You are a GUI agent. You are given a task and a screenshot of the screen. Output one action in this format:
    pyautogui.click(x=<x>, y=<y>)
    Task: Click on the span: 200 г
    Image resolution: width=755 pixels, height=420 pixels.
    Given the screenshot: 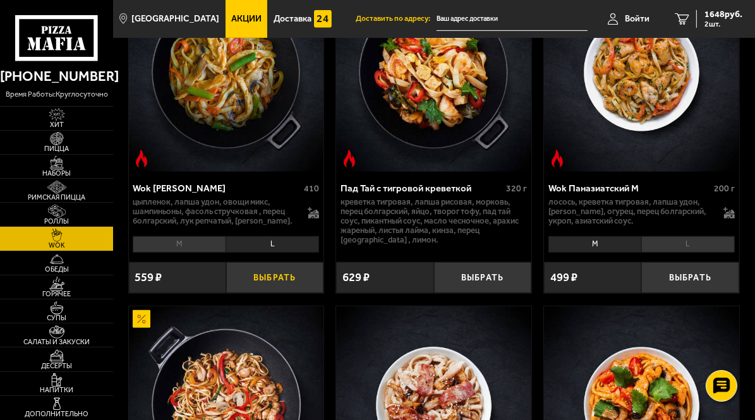 What is the action you would take?
    pyautogui.click(x=724, y=188)
    